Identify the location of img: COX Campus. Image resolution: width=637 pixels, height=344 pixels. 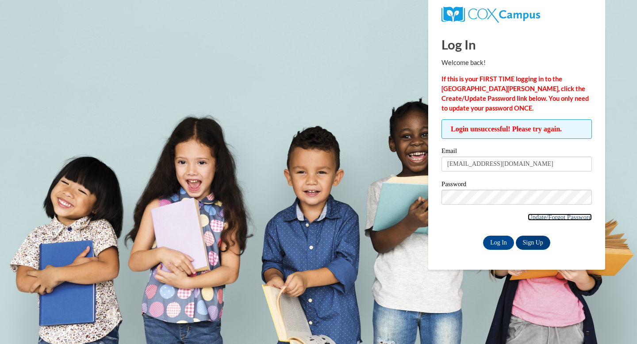
(490, 15).